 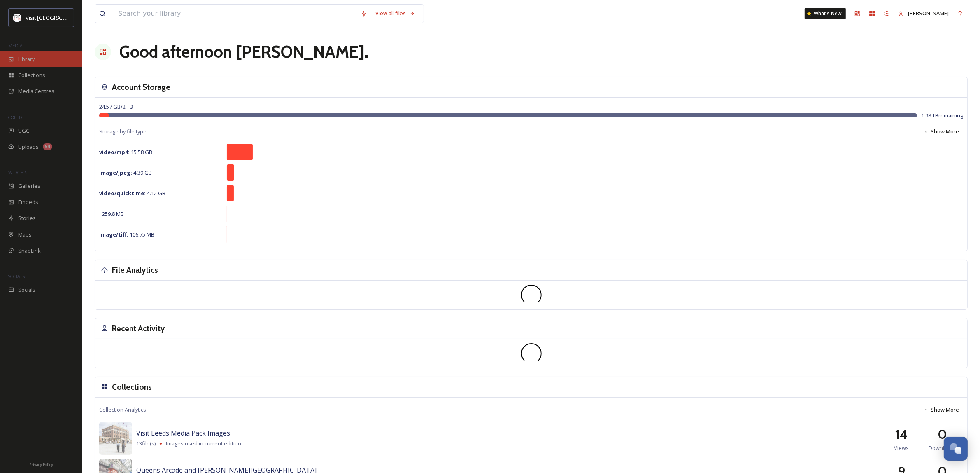 I want to click on span: SnapLink, so click(x=29, y=250).